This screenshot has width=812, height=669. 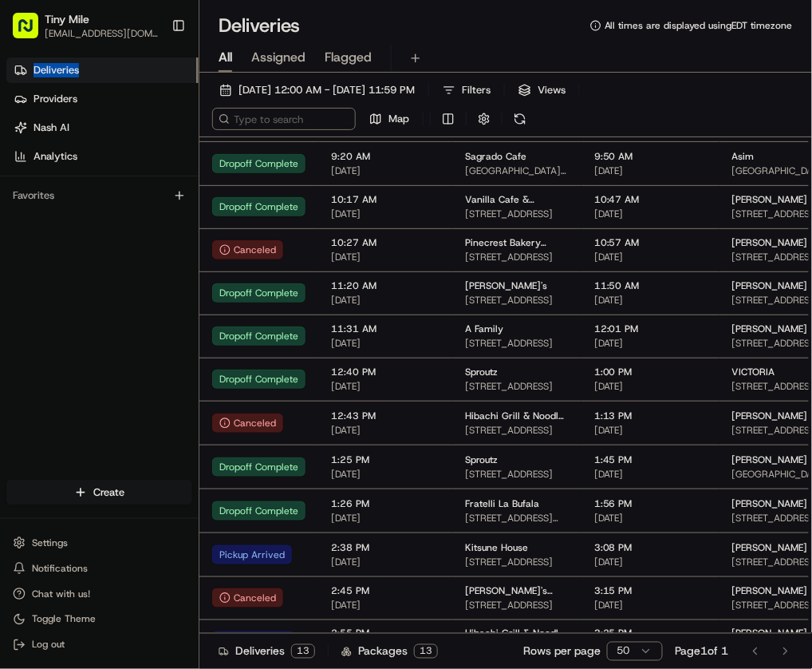 What do you see at coordinates (99, 196) in the screenshot?
I see `div: Favorites` at bounding box center [99, 196].